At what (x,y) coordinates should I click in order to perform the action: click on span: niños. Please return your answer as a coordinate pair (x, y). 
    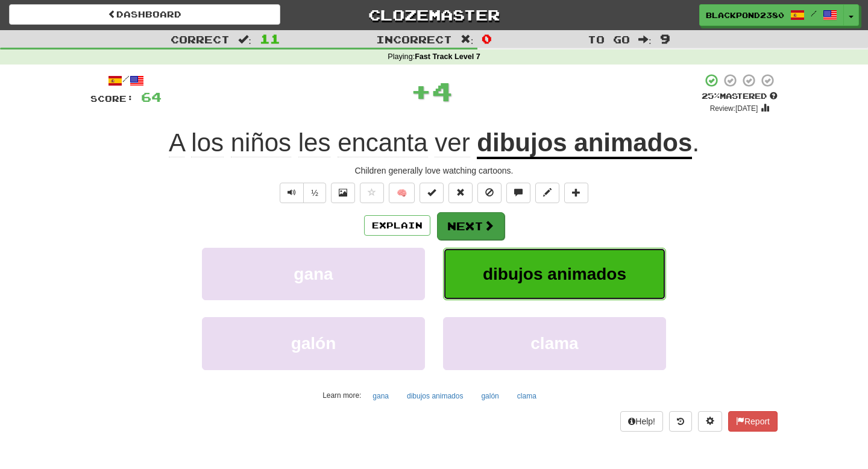
    Looking at the image, I should click on (261, 143).